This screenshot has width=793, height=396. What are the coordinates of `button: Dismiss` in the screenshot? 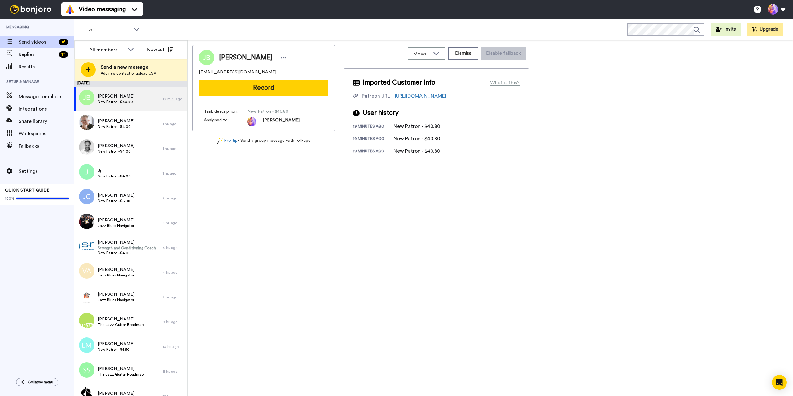 It's located at (463, 54).